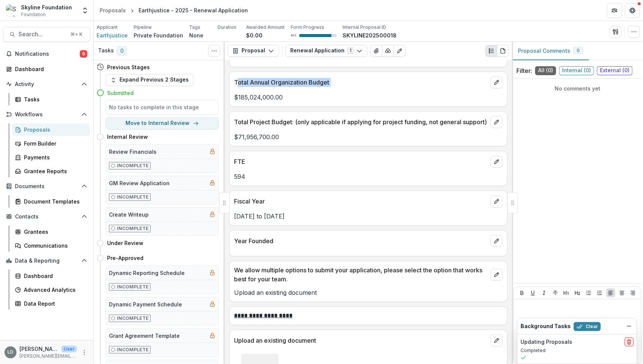 The height and width of the screenshot is (364, 643). What do you see at coordinates (587, 327) in the screenshot?
I see `button: Clear` at bounding box center [587, 327].